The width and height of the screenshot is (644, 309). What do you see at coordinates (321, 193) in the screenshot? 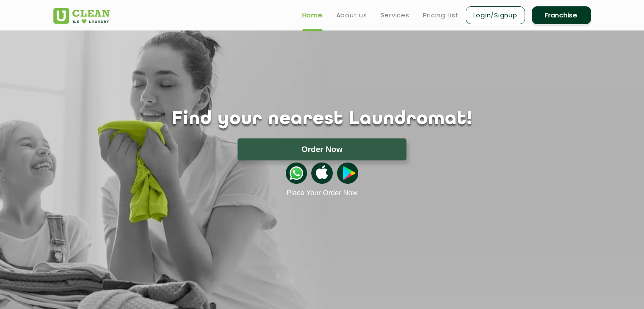
I see `a: Place Your Order Now` at bounding box center [321, 193].